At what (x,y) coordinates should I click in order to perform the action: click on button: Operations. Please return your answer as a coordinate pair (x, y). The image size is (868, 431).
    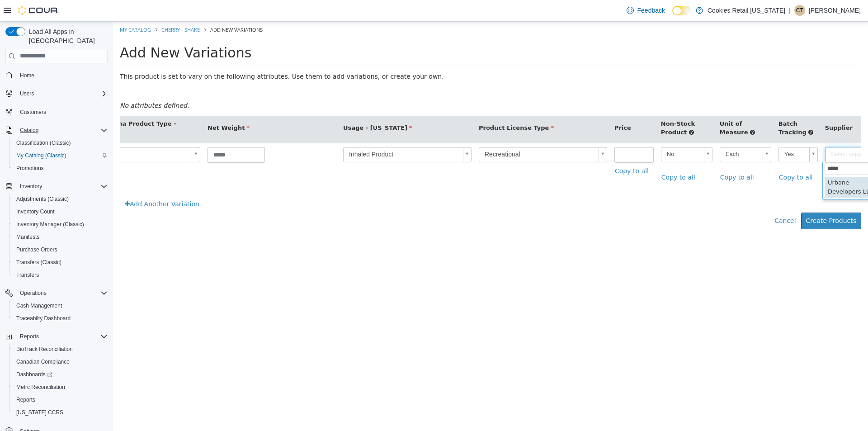
    Looking at the image, I should click on (56, 293).